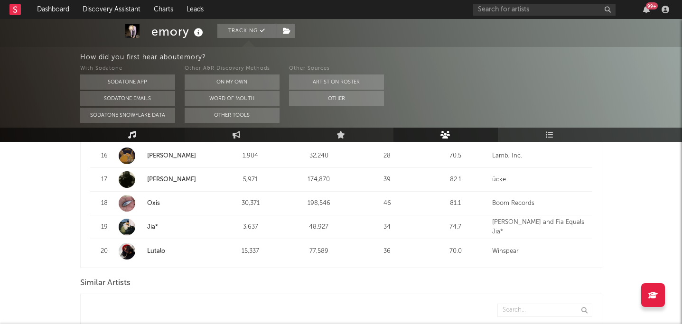  I want to click on div: 48,927, so click(319, 227).